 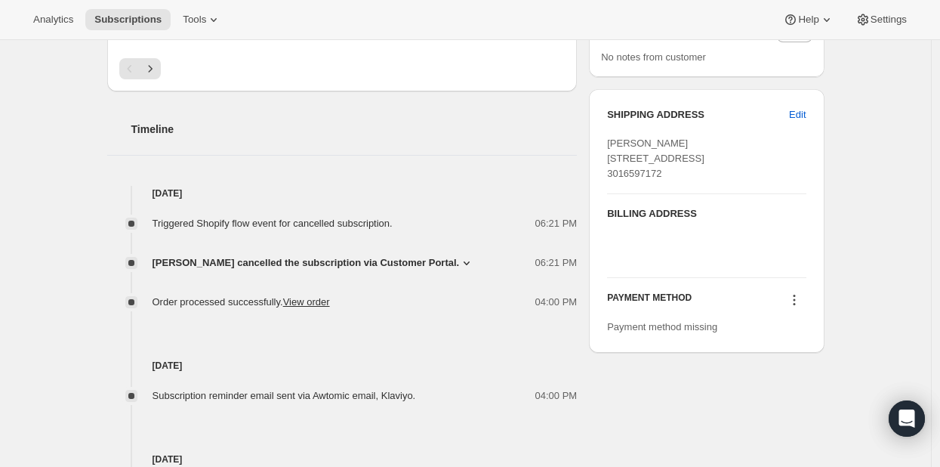 I want to click on span: Help, so click(x=808, y=20).